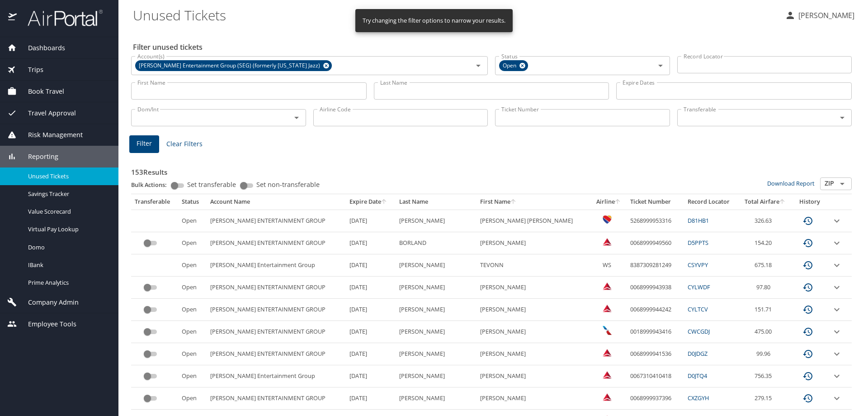 This screenshot has height=416, width=868. I want to click on th: Ticket Number, so click(655, 202).